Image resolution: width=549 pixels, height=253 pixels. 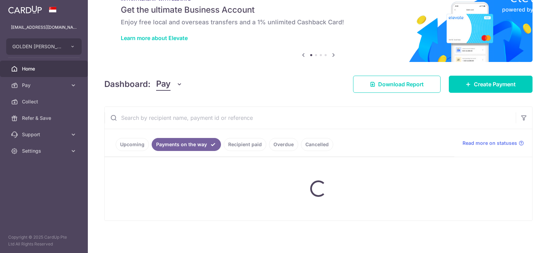 I want to click on h4: Dashboard:, so click(x=127, y=84).